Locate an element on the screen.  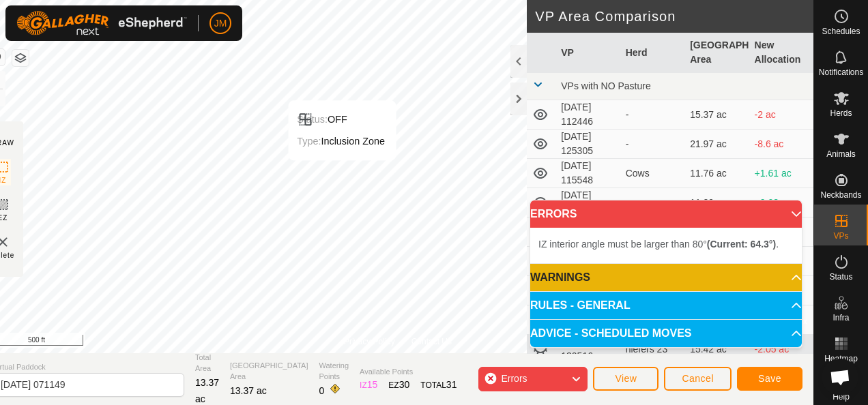
span: WARNINGS is located at coordinates (560, 277).